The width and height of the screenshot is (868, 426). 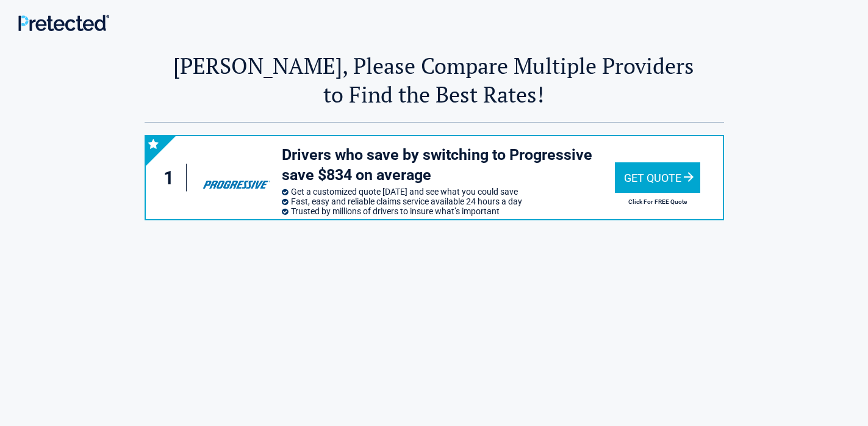 What do you see at coordinates (449, 165) in the screenshot?
I see `h3: Drivers who save by switching to Progressive save $834 on average` at bounding box center [449, 165].